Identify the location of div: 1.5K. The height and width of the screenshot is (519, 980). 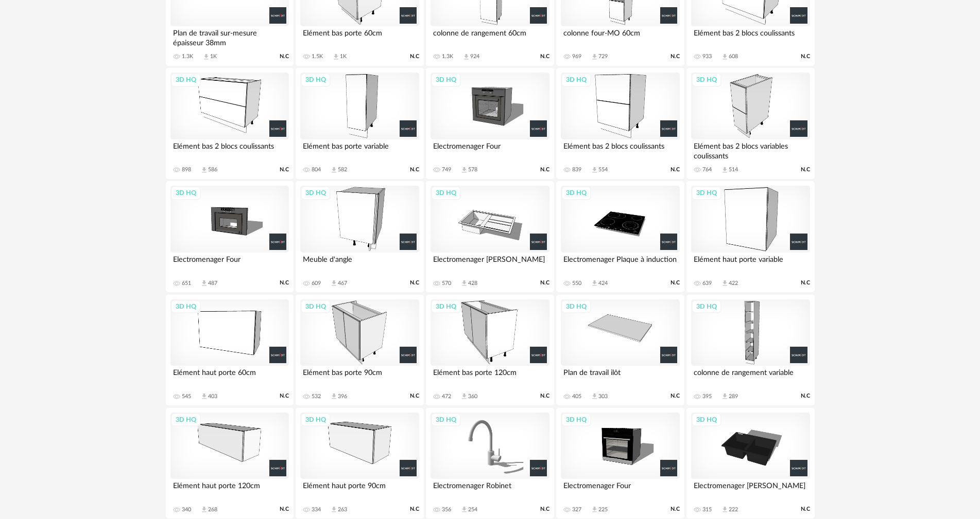
(317, 57).